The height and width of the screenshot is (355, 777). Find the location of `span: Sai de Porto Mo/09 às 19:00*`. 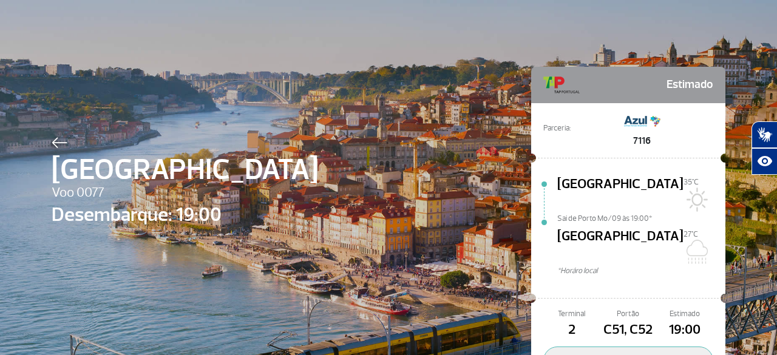

span: Sai de Porto Mo/09 às 19:00* is located at coordinates (641, 217).